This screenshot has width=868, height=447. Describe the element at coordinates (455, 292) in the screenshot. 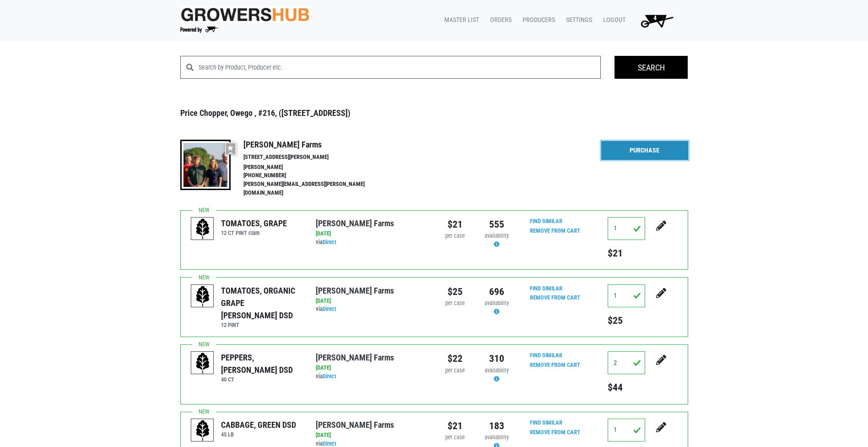

I see `div: $25` at that location.